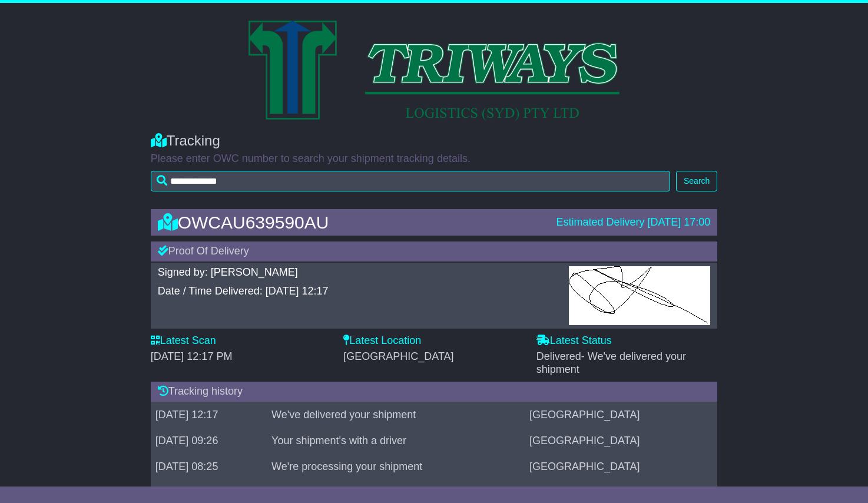  Describe the element at coordinates (396, 440) in the screenshot. I see `td: Your shipment's with a driver` at that location.